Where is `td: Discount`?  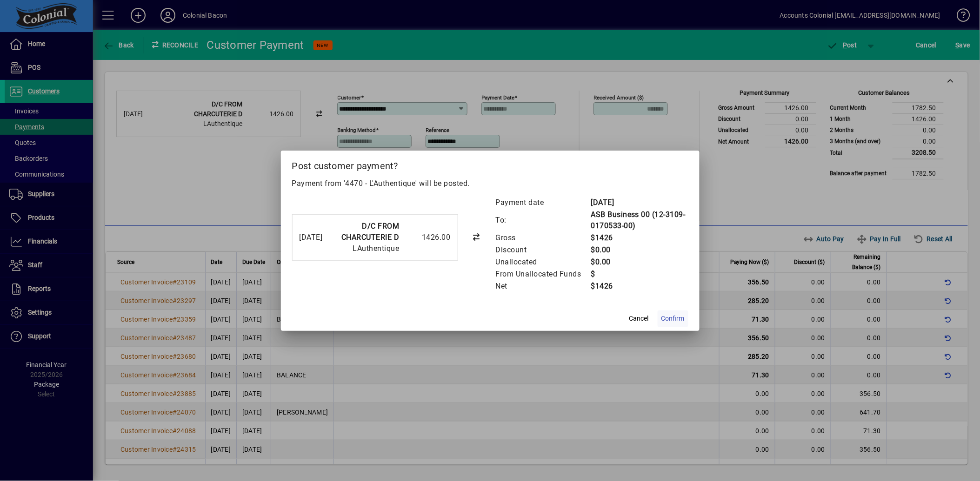 td: Discount is located at coordinates (543, 250).